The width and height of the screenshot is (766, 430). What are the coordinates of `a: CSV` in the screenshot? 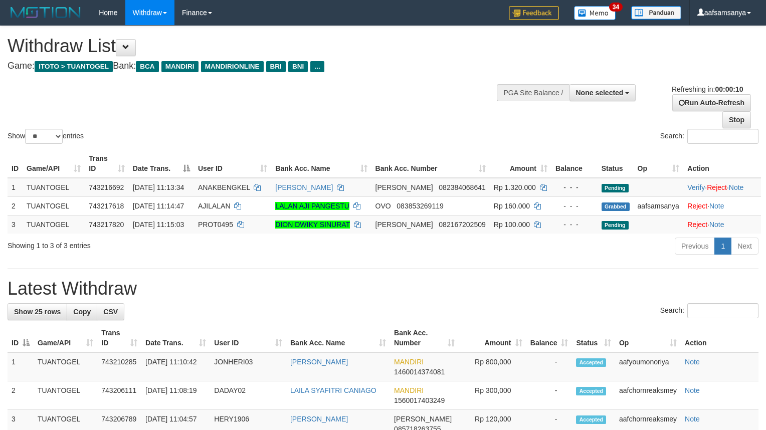 It's located at (110, 312).